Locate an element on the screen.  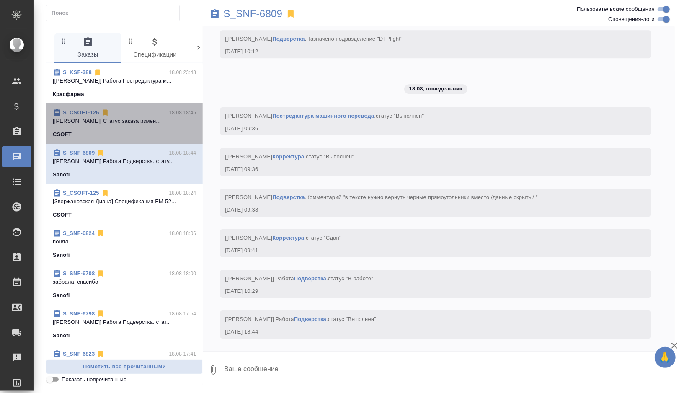
span: Назначено подразделение "DTPlight" is located at coordinates (355, 39).